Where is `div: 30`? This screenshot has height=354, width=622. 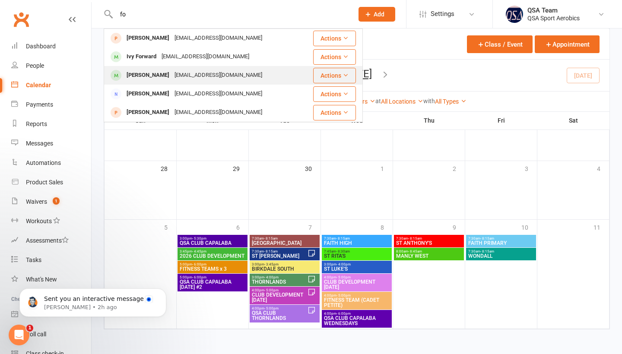
div: 30 is located at coordinates (313, 168).